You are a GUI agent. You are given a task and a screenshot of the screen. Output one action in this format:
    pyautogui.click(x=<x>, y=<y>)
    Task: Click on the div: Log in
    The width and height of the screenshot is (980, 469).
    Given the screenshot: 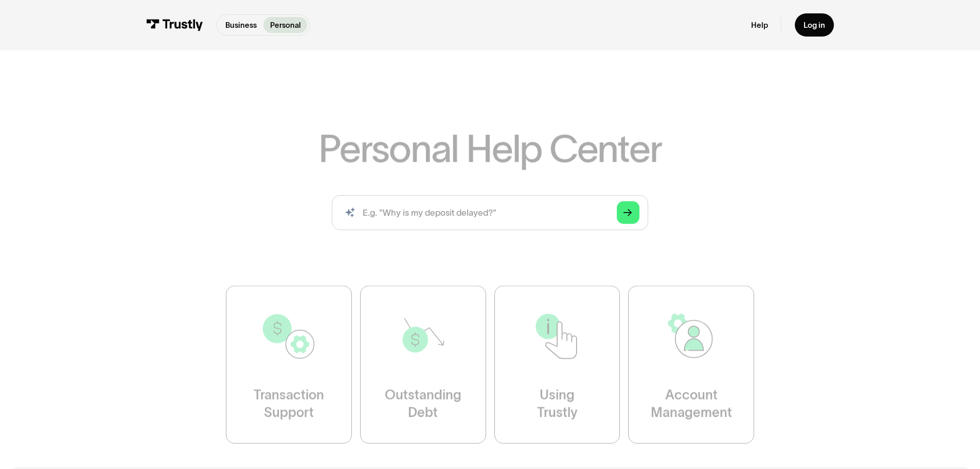 What is the action you would take?
    pyautogui.click(x=815, y=25)
    